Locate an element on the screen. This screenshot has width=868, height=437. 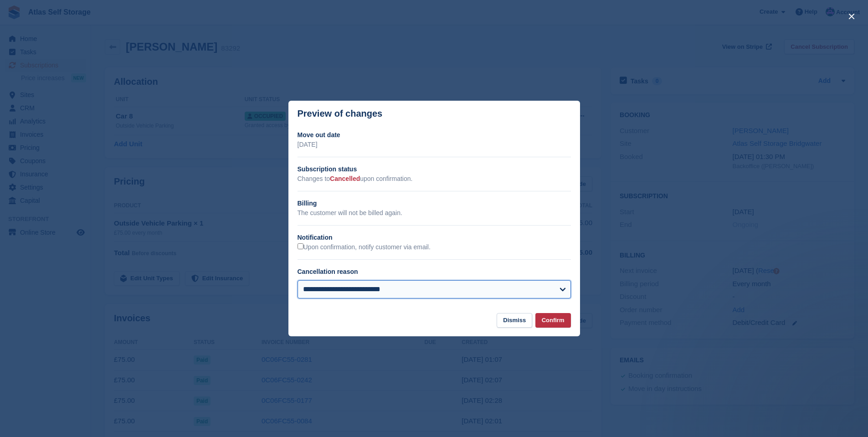
h2: Notification is located at coordinates (434, 237).